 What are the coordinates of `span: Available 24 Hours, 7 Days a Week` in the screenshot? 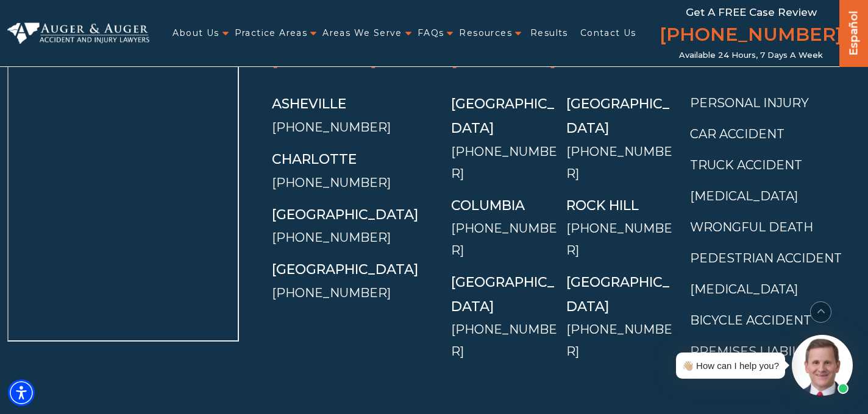 It's located at (750, 56).